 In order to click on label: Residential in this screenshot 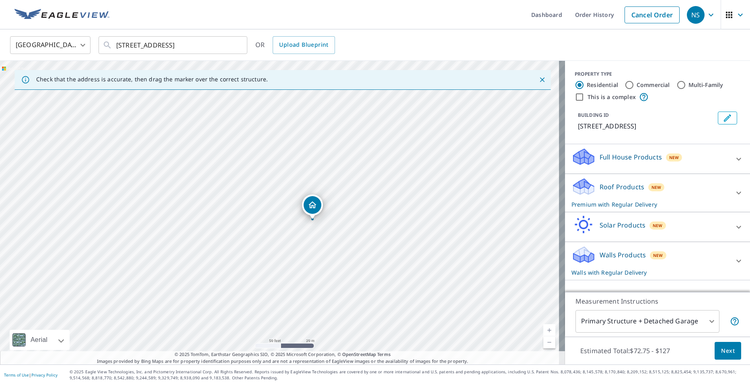, I will do `click(603, 85)`.